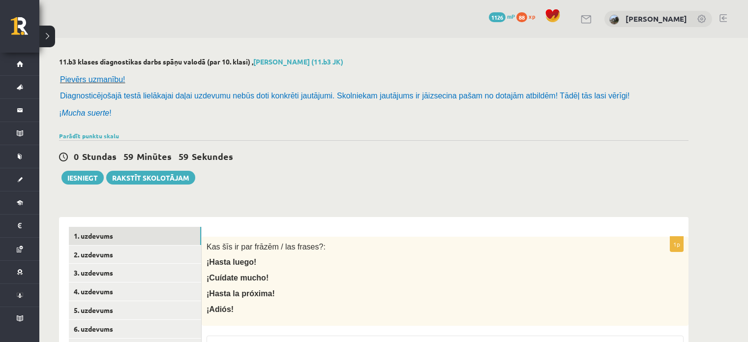 The height and width of the screenshot is (342, 748). What do you see at coordinates (532, 16) in the screenshot?
I see `span: xp` at bounding box center [532, 16].